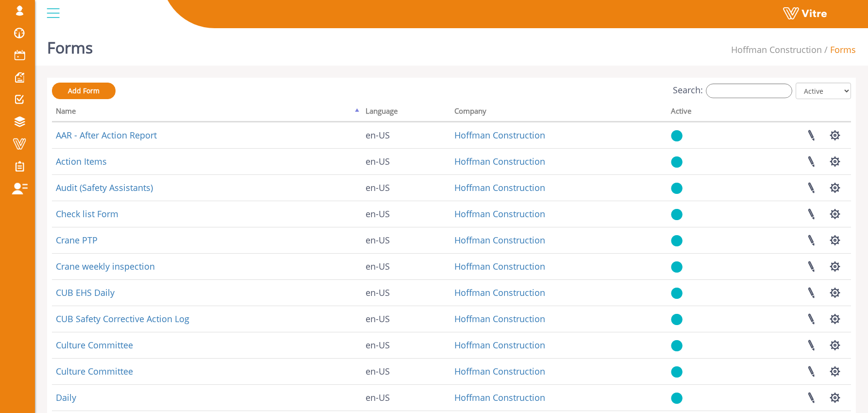  Describe the element at coordinates (70, 45) in the screenshot. I see `h1: Forms` at that location.